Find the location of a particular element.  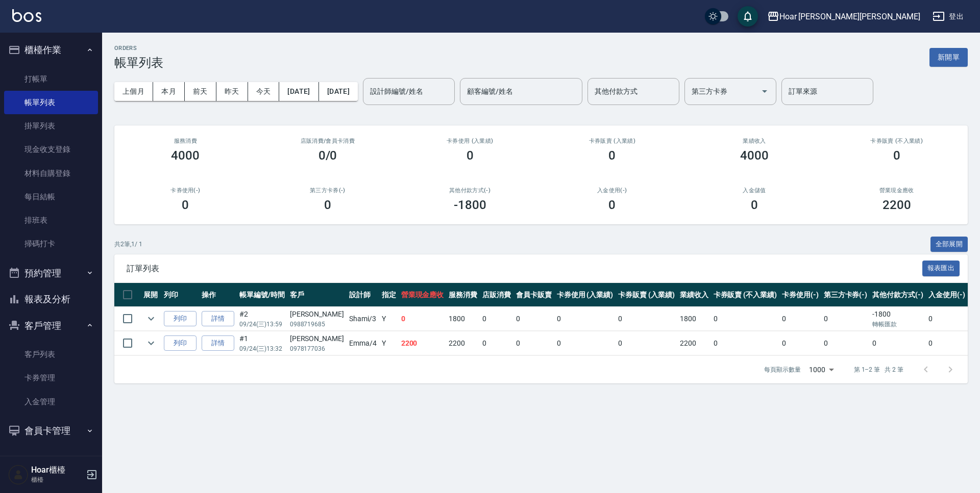

h3: -1800 is located at coordinates (470, 205).